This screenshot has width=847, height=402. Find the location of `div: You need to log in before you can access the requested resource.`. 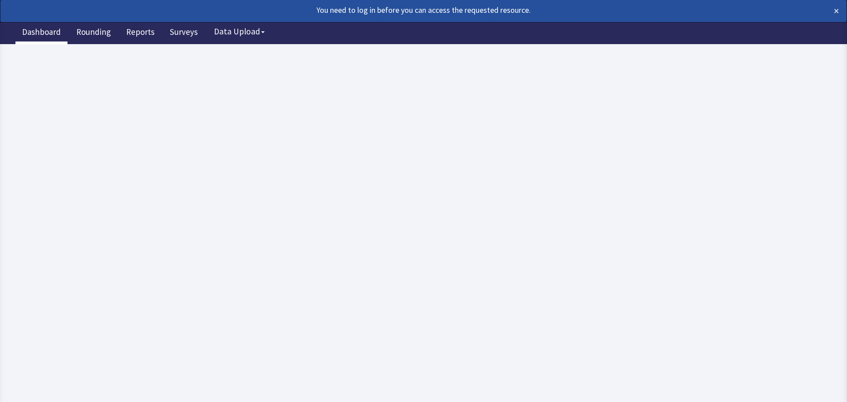

div: You need to log in before you can access the requested resource. is located at coordinates (382, 10).